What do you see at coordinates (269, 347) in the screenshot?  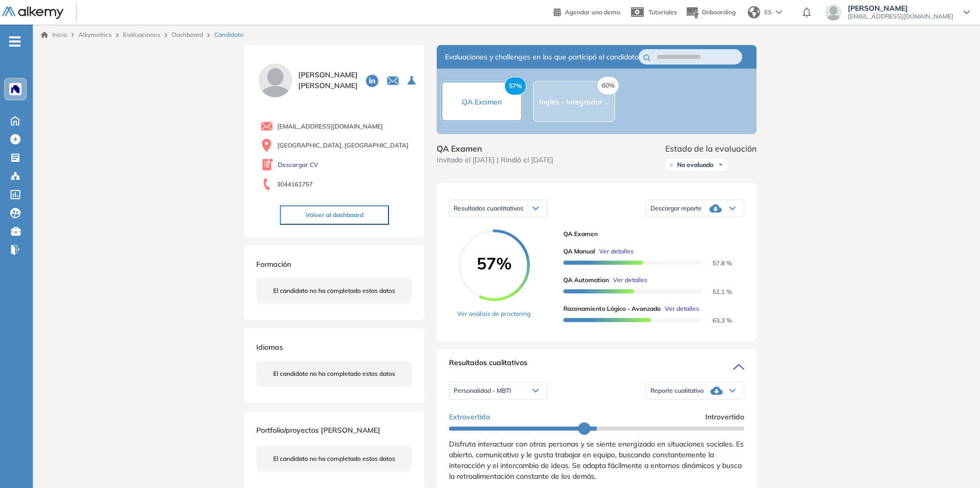 I see `span: Idiomas` at bounding box center [269, 347].